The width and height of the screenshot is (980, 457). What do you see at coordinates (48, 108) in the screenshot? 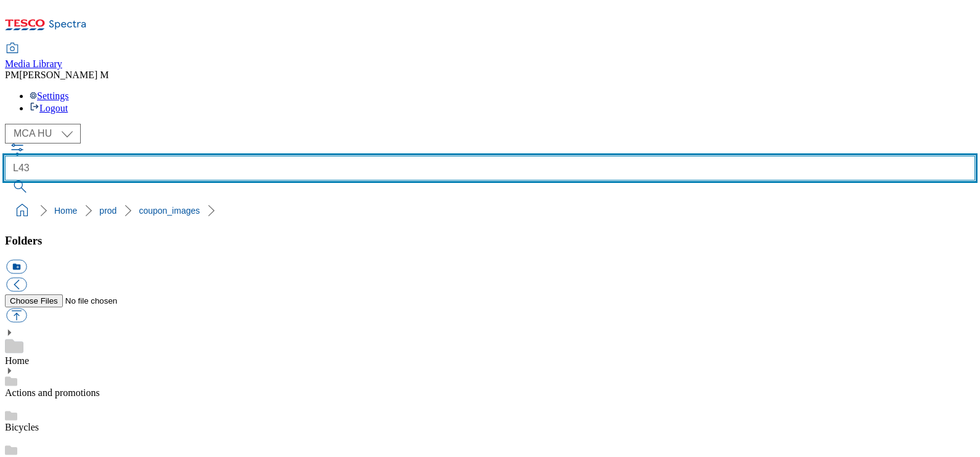
I see `a: Logout` at bounding box center [48, 108].